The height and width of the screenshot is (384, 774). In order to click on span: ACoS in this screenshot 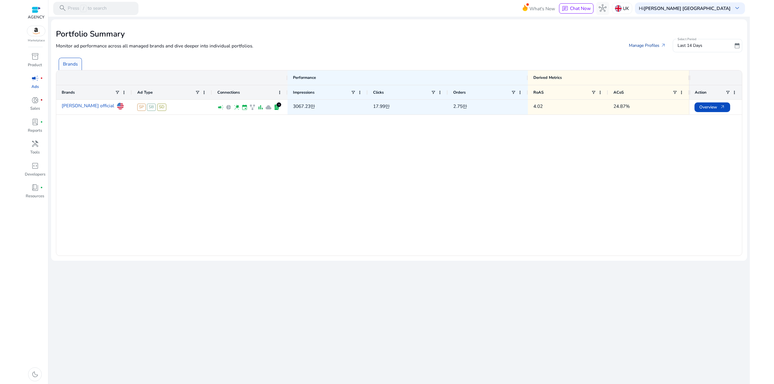, I will do `click(619, 93)`.